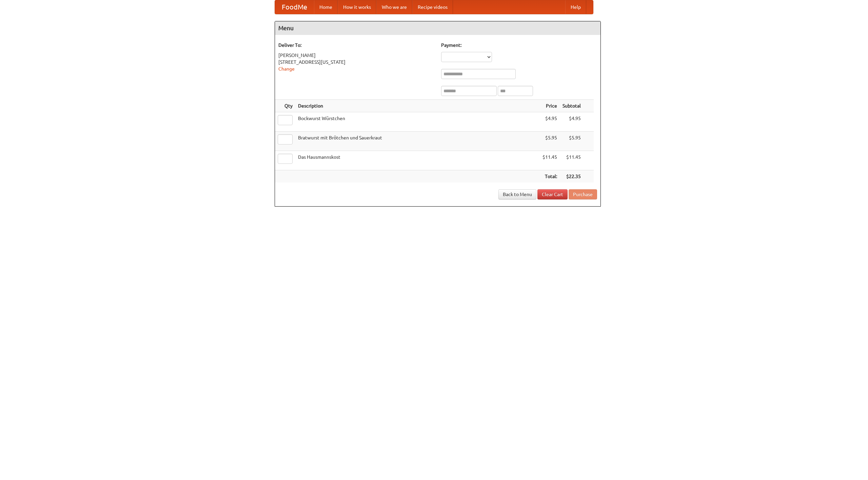  I want to click on td: Das Hausmannskost, so click(417, 161).